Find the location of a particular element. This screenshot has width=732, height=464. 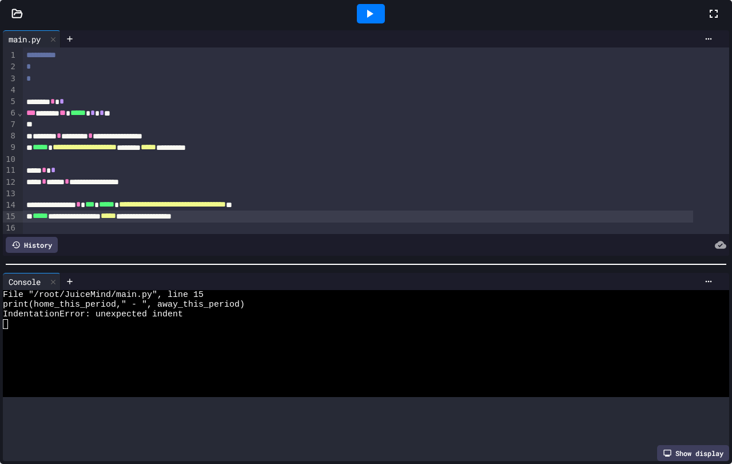

span: print(home_this_period," - ", away_this_period) is located at coordinates (124, 304).